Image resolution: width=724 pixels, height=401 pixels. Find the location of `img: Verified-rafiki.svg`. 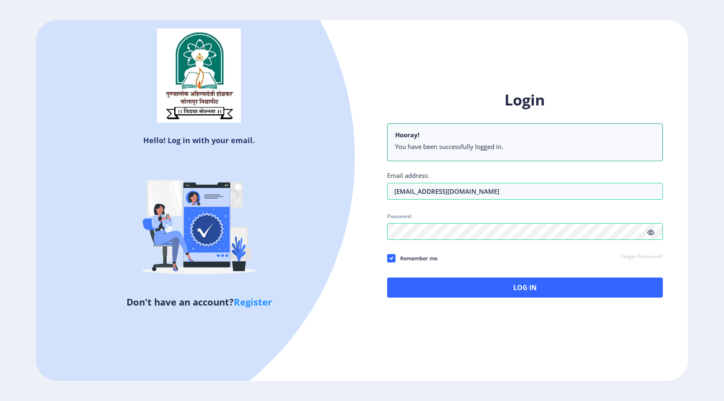

img: Verified-rafiki.svg is located at coordinates (199, 222).